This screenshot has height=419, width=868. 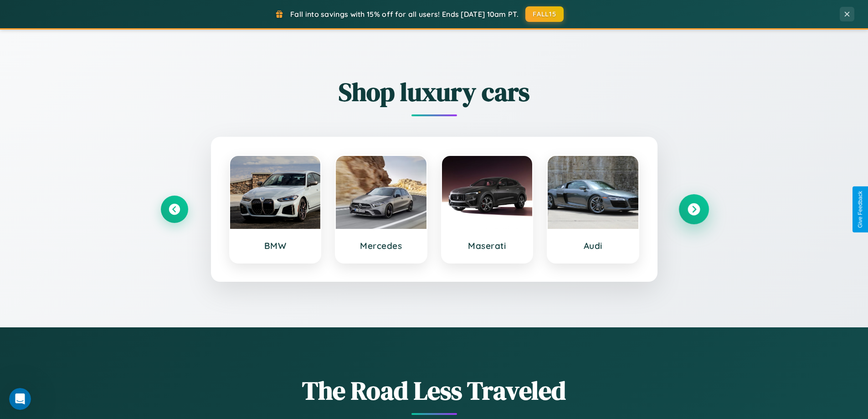 What do you see at coordinates (487, 246) in the screenshot?
I see `h3: Maserati` at bounding box center [487, 246].